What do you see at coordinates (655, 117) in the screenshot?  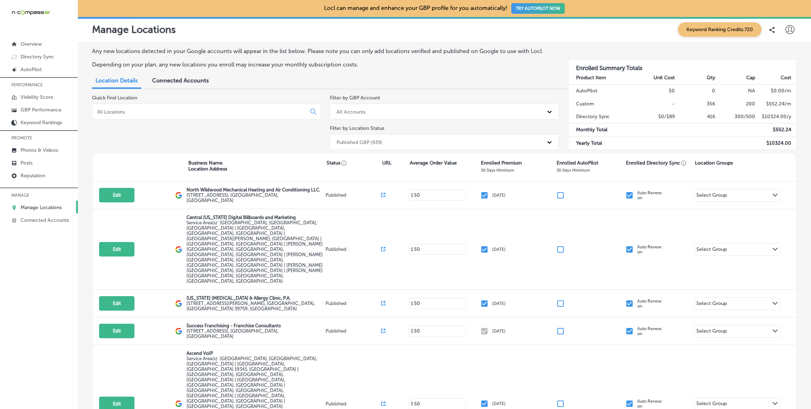 I see `td: $0/$89` at bounding box center [655, 117].